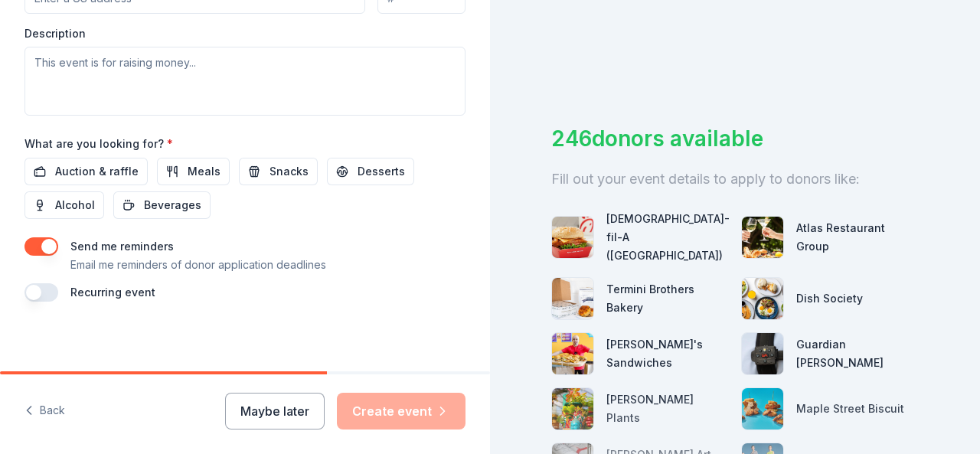 The height and width of the screenshot is (454, 980). Describe the element at coordinates (55, 34) in the screenshot. I see `label: Description` at that location.